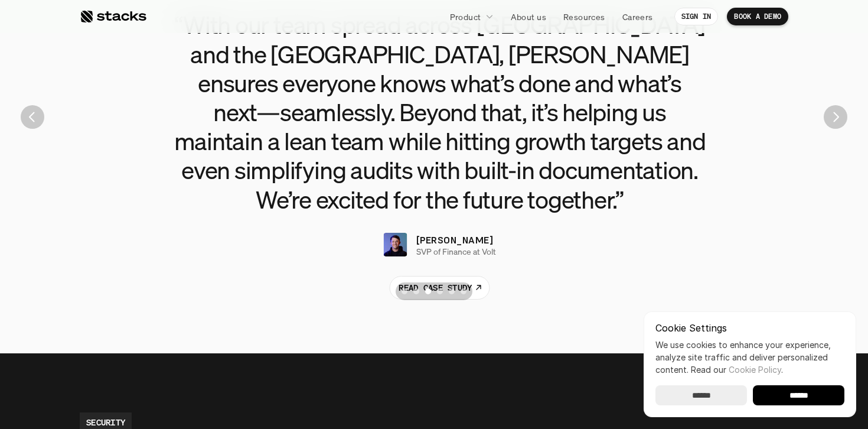 This screenshot has height=429, width=868. What do you see at coordinates (836, 117) in the screenshot?
I see `img: Next Arrow` at bounding box center [836, 117].